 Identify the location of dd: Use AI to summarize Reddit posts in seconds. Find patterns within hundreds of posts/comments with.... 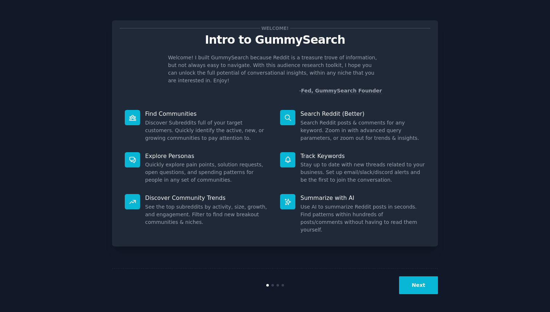
(363, 218).